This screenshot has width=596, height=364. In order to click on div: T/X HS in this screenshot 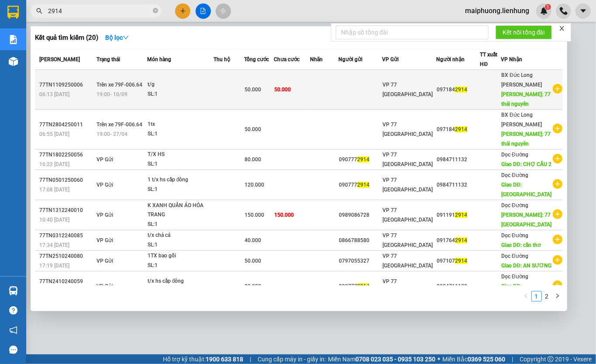, I will do `click(180, 155)`.